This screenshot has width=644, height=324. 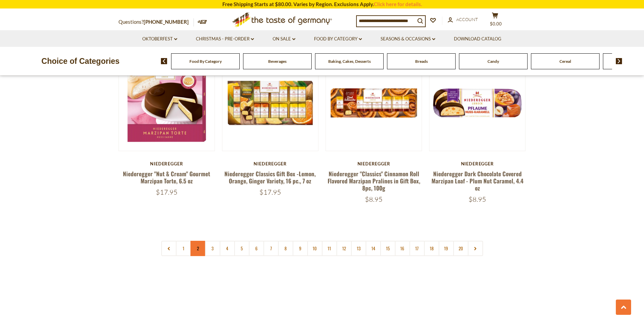 What do you see at coordinates (374, 103) in the screenshot?
I see `img: Niederegger "Classics" Cinnamon Roll Flavored Marzipan Pralines in Gift Box, 8pc, 100g` at bounding box center [374, 103].